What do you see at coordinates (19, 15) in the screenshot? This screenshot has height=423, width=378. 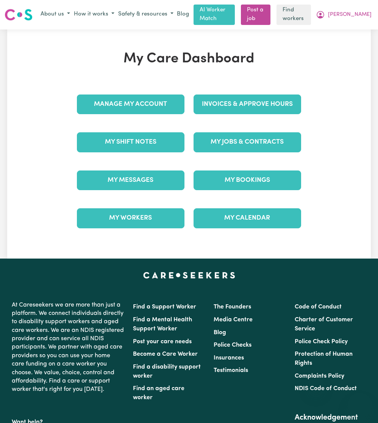 I see `a: Careseekers logo` at bounding box center [19, 15].